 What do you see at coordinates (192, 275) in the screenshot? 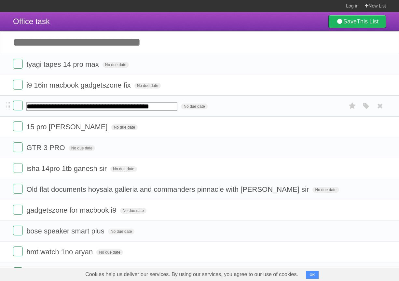
I see `span: Cookies help us deliver our services. By using our services, you agree to our use of cookies.` at bounding box center [192, 275].